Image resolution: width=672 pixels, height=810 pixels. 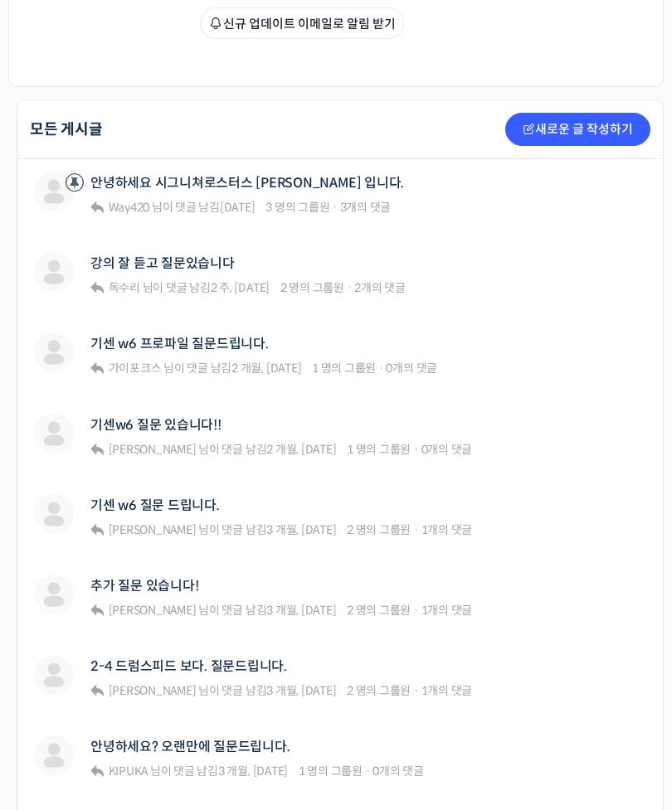 I want to click on a: チャット, so click(x=162, y=546).